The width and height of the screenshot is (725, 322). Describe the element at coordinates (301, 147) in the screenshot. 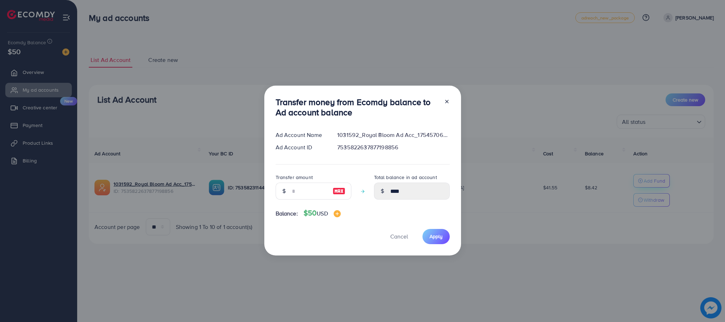

I see `div: Ad Account ID` at that location.